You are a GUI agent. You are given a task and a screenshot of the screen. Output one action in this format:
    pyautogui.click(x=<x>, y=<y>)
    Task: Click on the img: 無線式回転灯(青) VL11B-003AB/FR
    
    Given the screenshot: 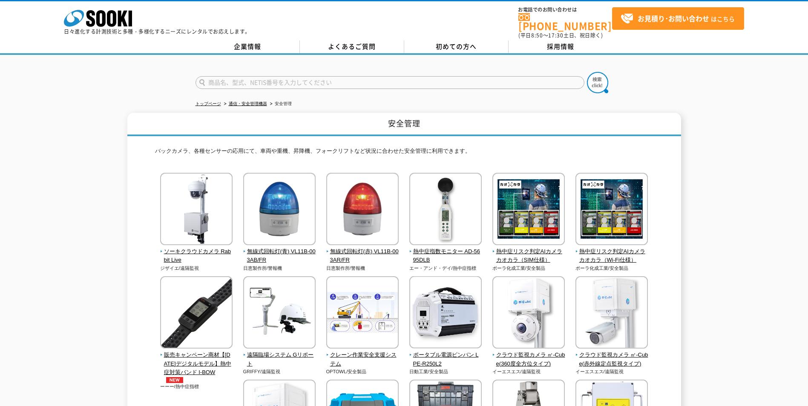 What is the action you would take?
    pyautogui.click(x=279, y=210)
    